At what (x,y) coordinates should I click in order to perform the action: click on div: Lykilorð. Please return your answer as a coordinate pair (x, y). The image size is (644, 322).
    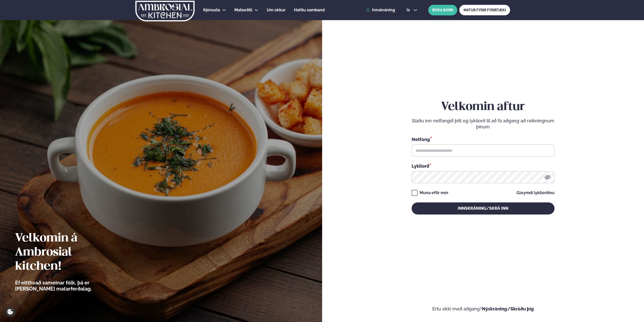
    Looking at the image, I should click on (483, 166).